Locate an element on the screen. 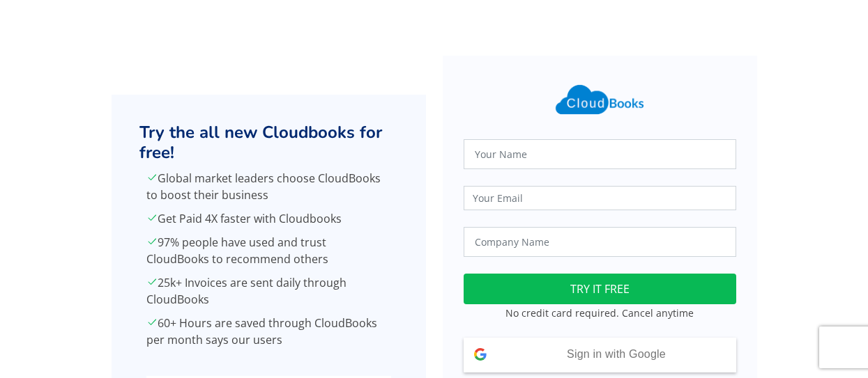 Image resolution: width=868 pixels, height=378 pixels. input: Company Name is located at coordinates (600, 242).